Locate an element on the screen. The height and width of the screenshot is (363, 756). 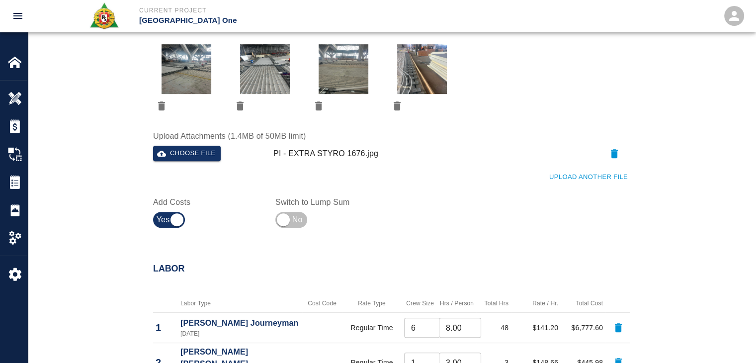
th: Rate Type is located at coordinates (372, 303).